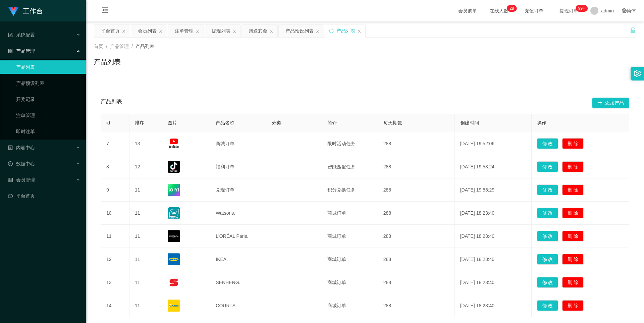 The width and height of the screenshot is (644, 323). What do you see at coordinates (239, 236) in the screenshot?
I see `td: L'ORÉAL Paris.` at bounding box center [239, 236].